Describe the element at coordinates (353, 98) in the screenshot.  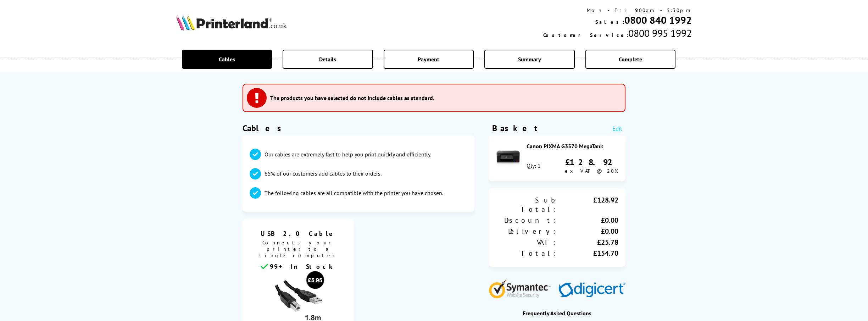
I see `h3: The products you have selected do not include cables as standard.` at that location.